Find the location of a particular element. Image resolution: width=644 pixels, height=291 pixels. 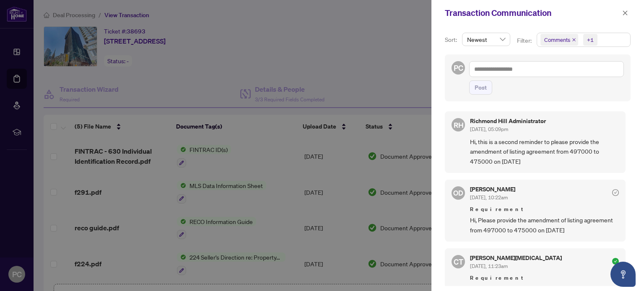

div: Transaction Communication is located at coordinates (532, 13).